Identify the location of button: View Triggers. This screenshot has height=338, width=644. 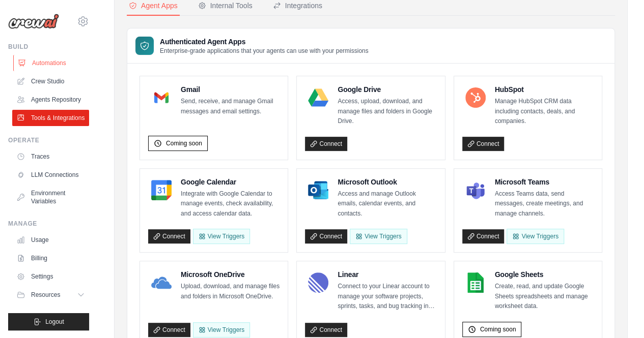
(221, 237).